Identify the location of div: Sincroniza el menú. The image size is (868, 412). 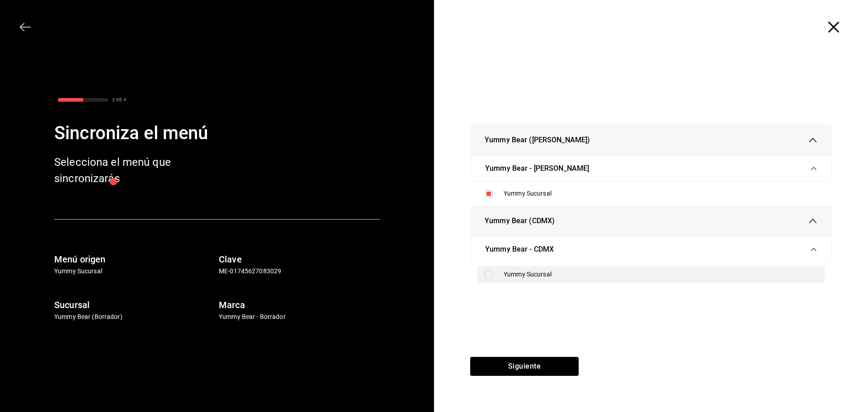
(217, 133).